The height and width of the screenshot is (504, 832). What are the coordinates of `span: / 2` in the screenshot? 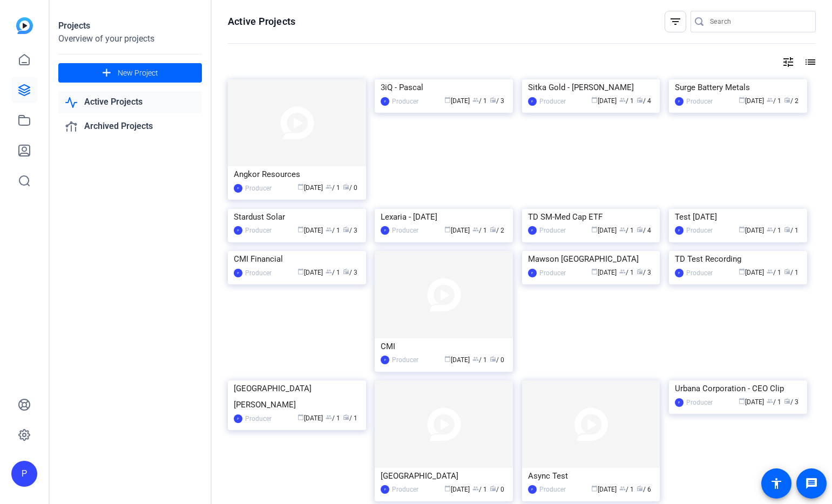 It's located at (497, 231).